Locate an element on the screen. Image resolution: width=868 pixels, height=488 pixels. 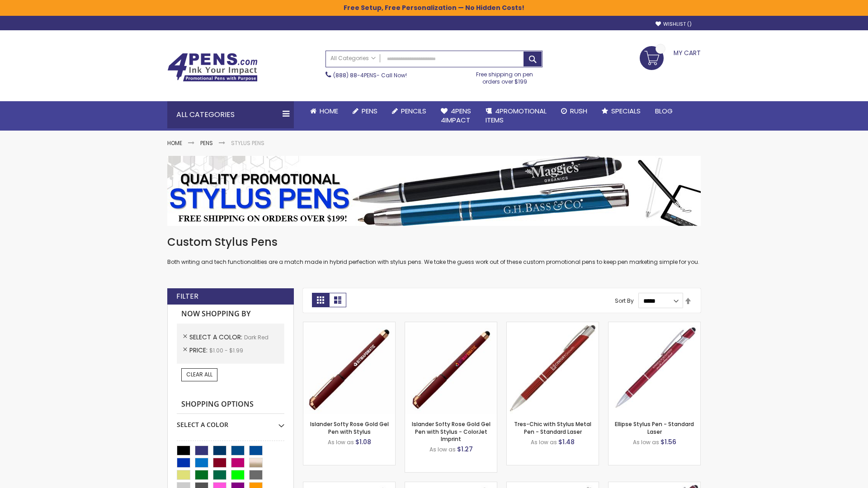
strong: Shopping Options is located at coordinates (231, 405).